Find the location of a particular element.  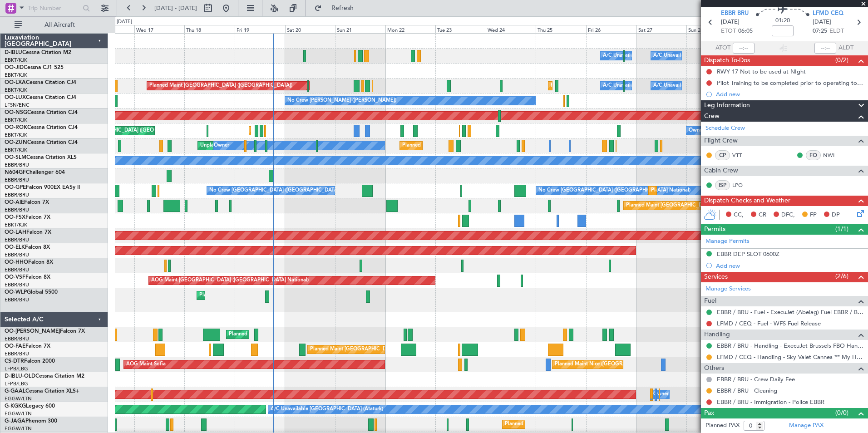

a: OO-ELKFalcon 8X is located at coordinates (27, 247).